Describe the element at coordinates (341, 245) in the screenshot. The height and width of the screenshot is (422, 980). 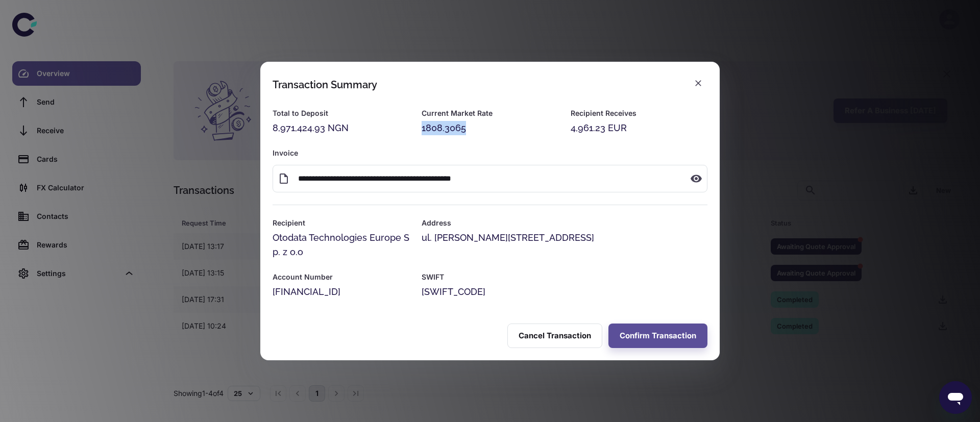
I see `div: Otodata Technologies Europe Sp. z o.o` at that location.